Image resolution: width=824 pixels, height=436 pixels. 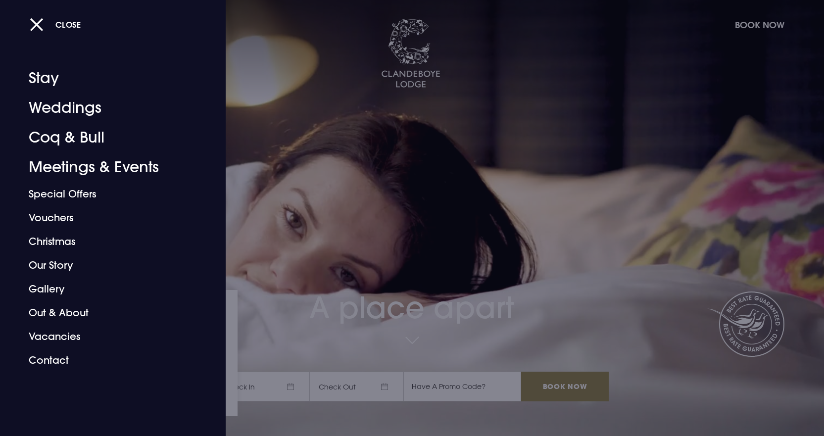 I want to click on a: Weddings, so click(x=107, y=108).